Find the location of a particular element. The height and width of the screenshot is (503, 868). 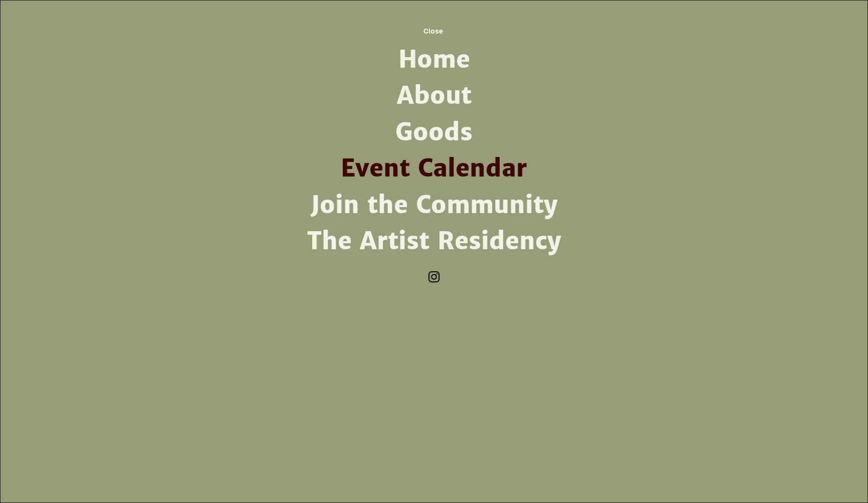

button: Close is located at coordinates (433, 30).